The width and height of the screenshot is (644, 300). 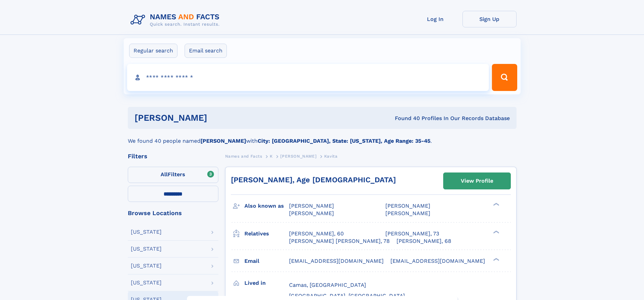 What do you see at coordinates (477, 181) in the screenshot?
I see `a: View Profile` at bounding box center [477, 181].